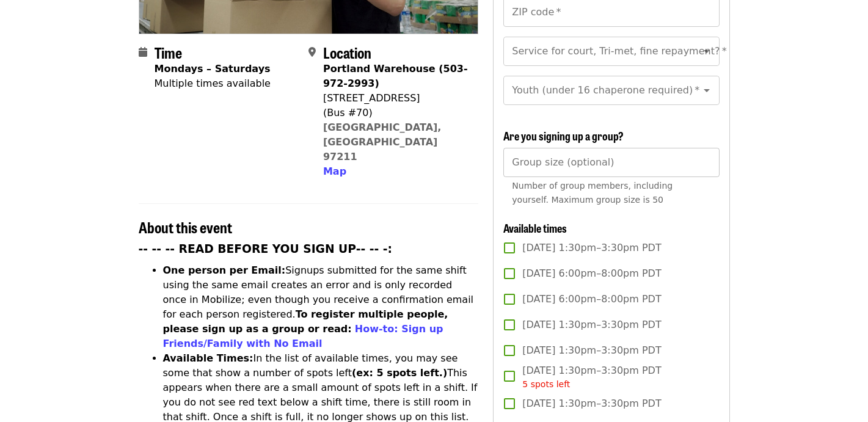 This screenshot has height=422, width=868. Describe the element at coordinates (321, 307) in the screenshot. I see `li: Signups submitted for the same shift using the same email creates an error and is only recorded o...` at that location.